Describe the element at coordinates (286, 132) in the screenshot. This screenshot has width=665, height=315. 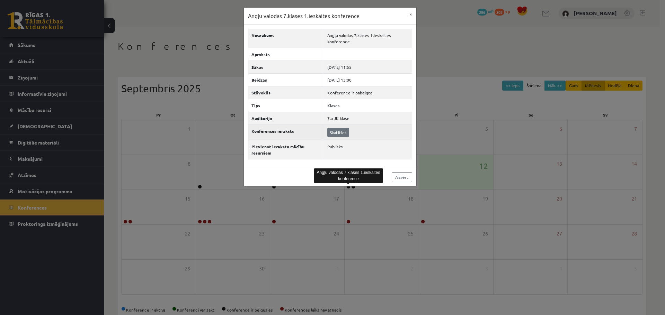
I see `th: Konferences ieraksts` at that location.